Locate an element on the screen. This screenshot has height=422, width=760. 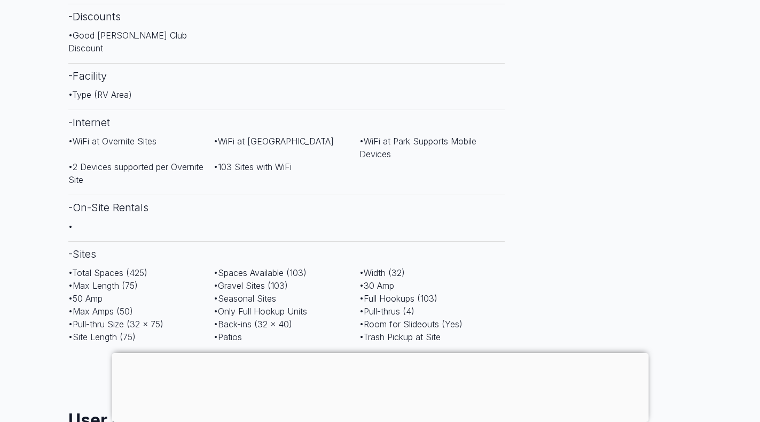
span: • Pull-thru Size (32 x 75) is located at coordinates (116, 324).